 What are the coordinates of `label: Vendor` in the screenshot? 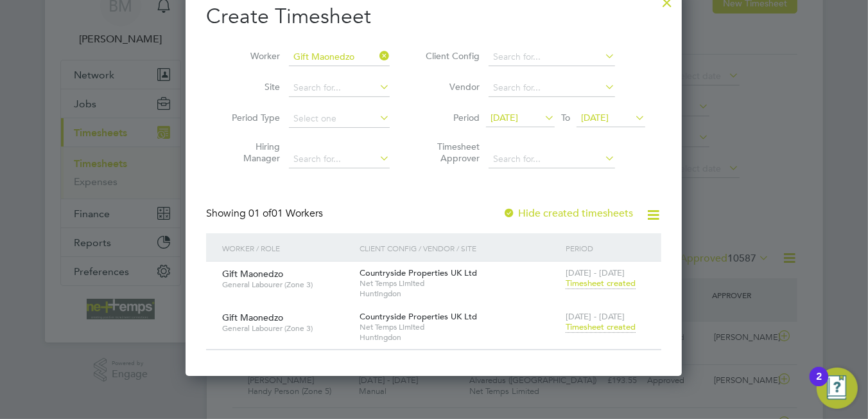 It's located at (451, 86).